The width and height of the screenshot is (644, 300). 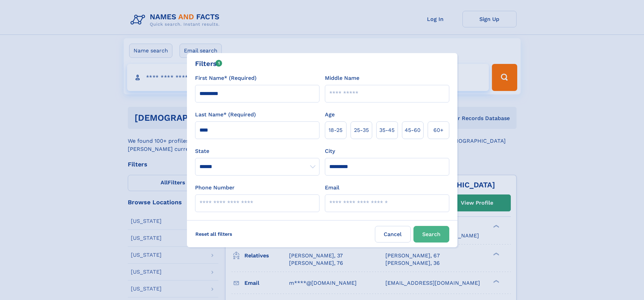 I want to click on span: 18‑25, so click(x=335, y=130).